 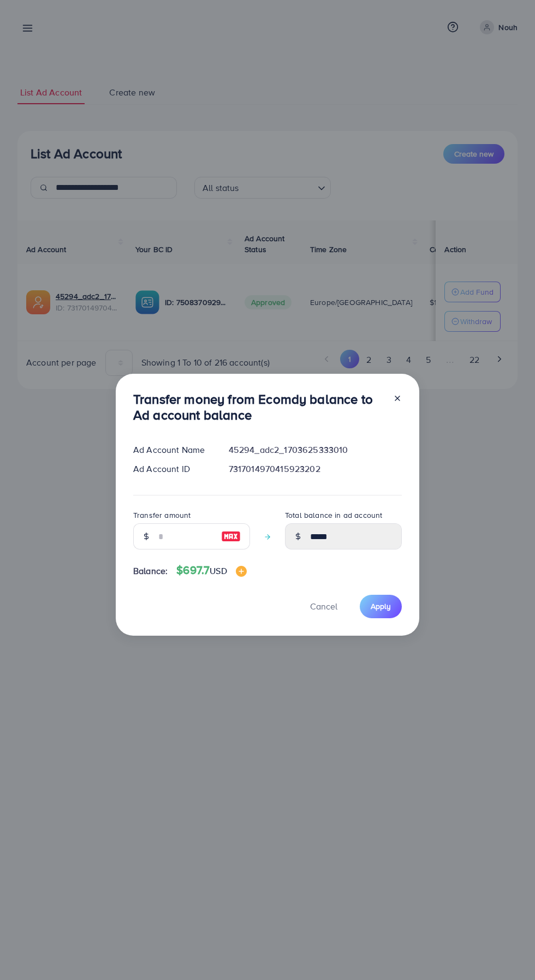 I want to click on span: Cancel, so click(x=324, y=607).